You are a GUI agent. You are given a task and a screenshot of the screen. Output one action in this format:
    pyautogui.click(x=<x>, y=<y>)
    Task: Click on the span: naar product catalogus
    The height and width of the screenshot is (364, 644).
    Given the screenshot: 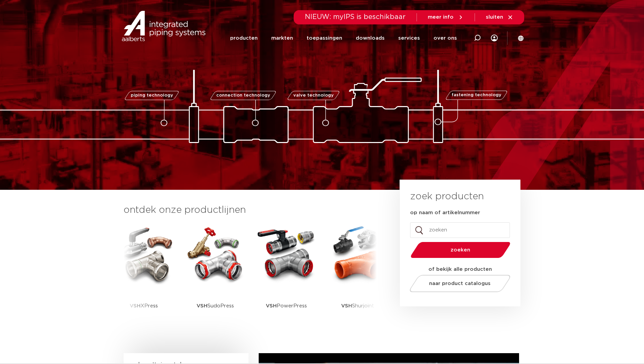 What is the action you would take?
    pyautogui.click(x=460, y=283)
    